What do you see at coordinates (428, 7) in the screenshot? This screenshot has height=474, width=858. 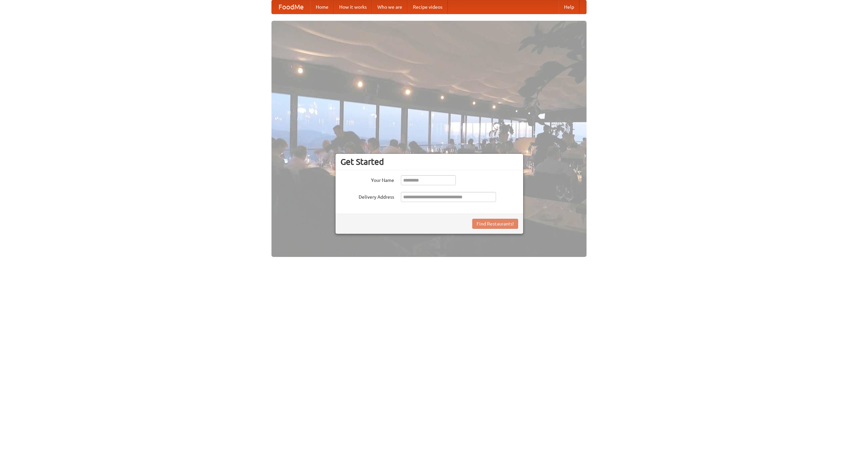 I see `a: Recipe videos` at bounding box center [428, 7].